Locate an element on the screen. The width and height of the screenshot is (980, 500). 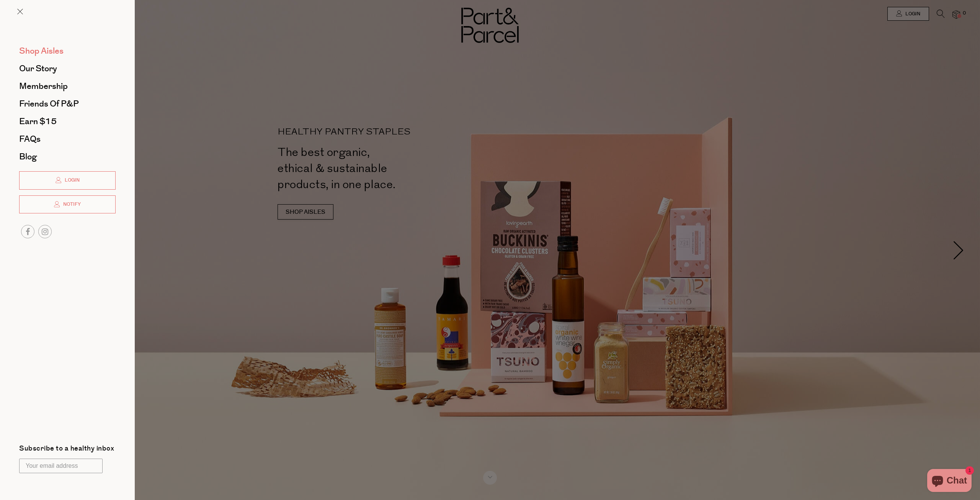
span: Blog is located at coordinates (28, 157).